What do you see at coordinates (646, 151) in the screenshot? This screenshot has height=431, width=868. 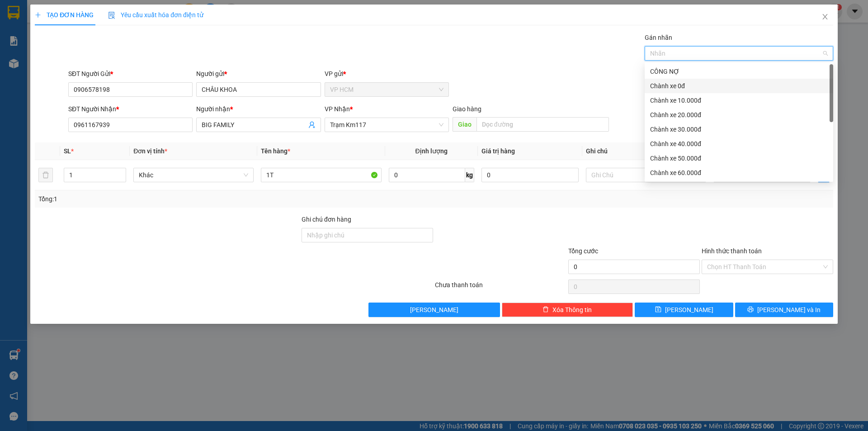 I see `th: Ghi chú` at bounding box center [646, 151].